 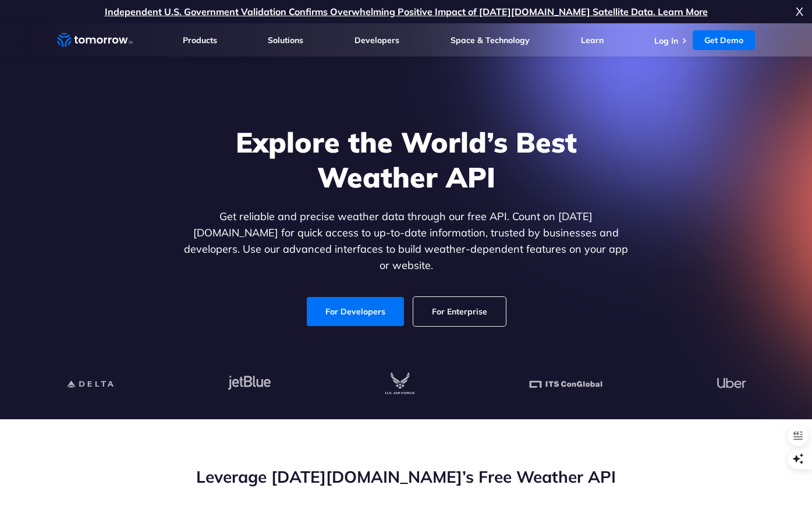 I want to click on a: Solutions, so click(x=285, y=40).